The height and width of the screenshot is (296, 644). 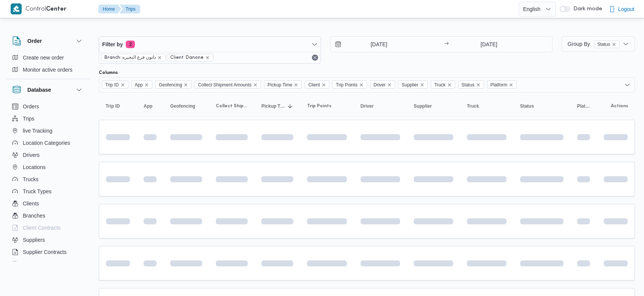 What do you see at coordinates (48, 253) in the screenshot?
I see `button: Supplier Contracts` at bounding box center [48, 253].